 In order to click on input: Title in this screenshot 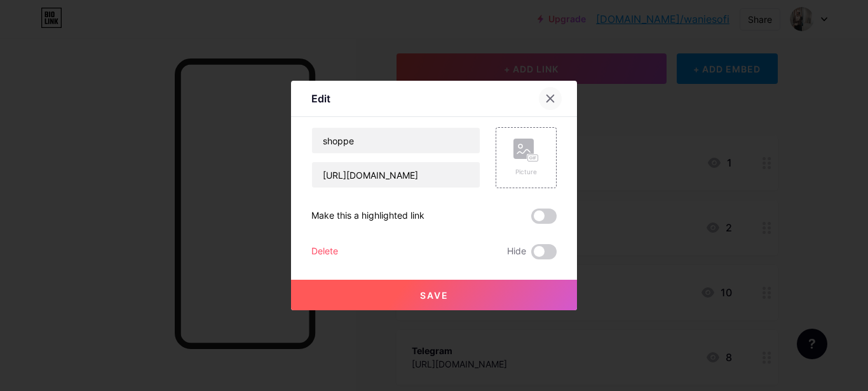, I will do `click(396, 140)`.